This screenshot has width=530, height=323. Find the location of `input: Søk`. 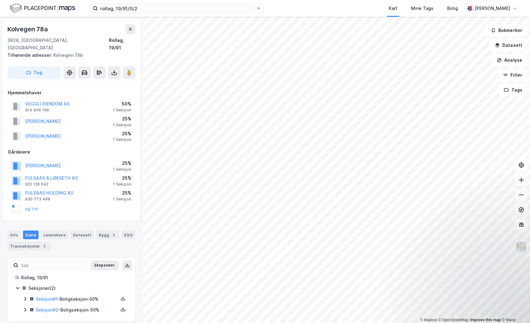

input: Søk is located at coordinates (52, 266).